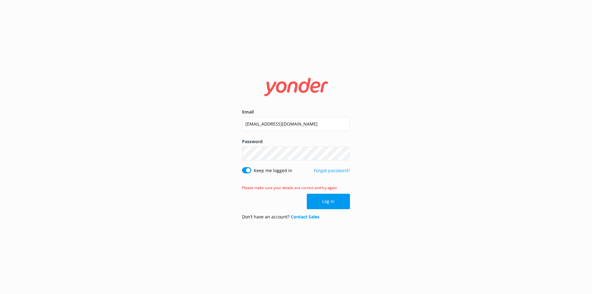 The width and height of the screenshot is (592, 294). What do you see at coordinates (281, 217) in the screenshot?
I see `p: Don’t have an account?` at bounding box center [281, 217].